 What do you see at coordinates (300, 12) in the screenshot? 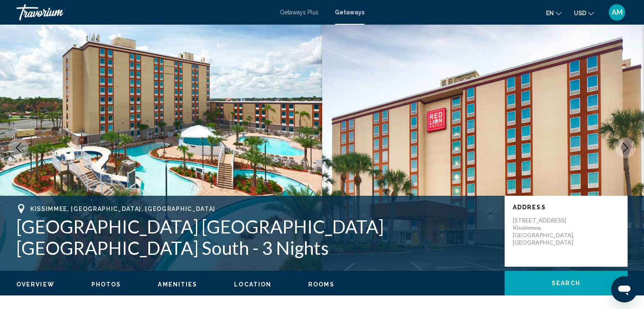
I see `a: Getaways Plus` at bounding box center [300, 12].